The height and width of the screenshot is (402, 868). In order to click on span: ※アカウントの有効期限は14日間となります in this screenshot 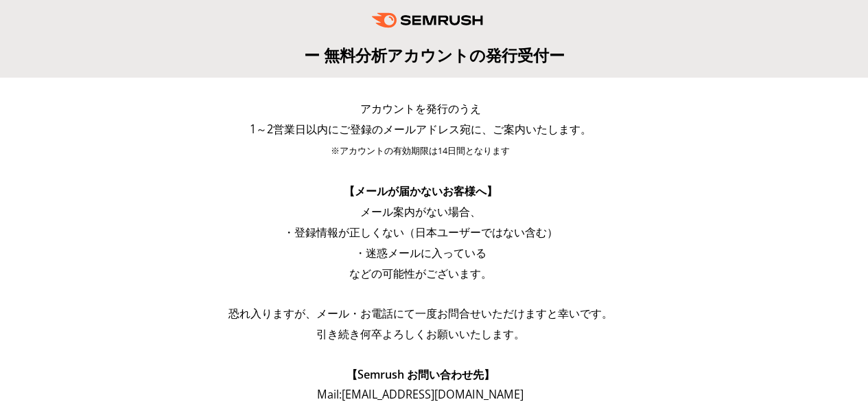, I will do `click(420, 151)`.